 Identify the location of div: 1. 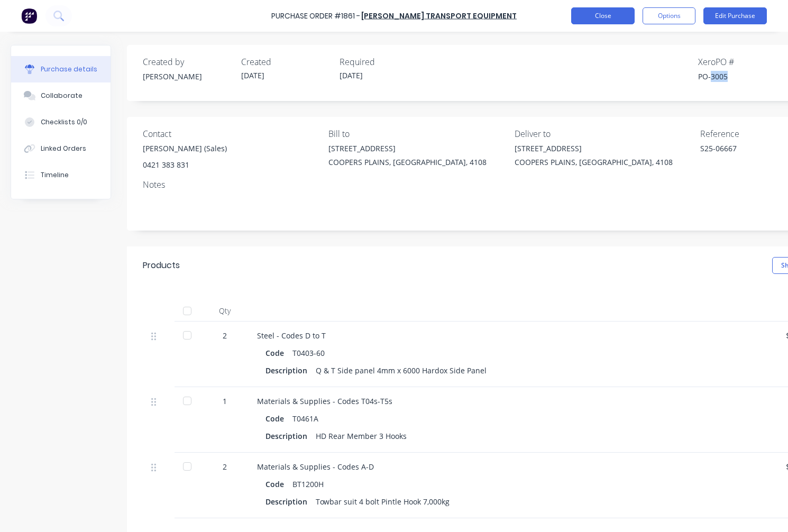
(224, 401).